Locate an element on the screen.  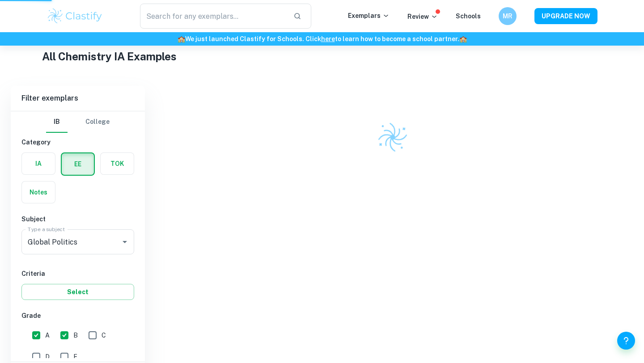
span: A is located at coordinates (47, 335).